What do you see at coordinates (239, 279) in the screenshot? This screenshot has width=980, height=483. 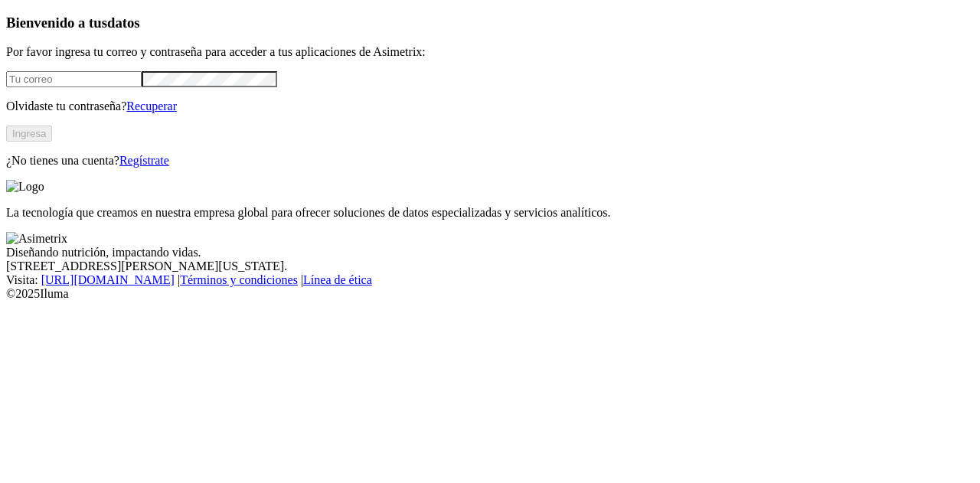 I see `a: Términos y condiciones` at bounding box center [239, 279].